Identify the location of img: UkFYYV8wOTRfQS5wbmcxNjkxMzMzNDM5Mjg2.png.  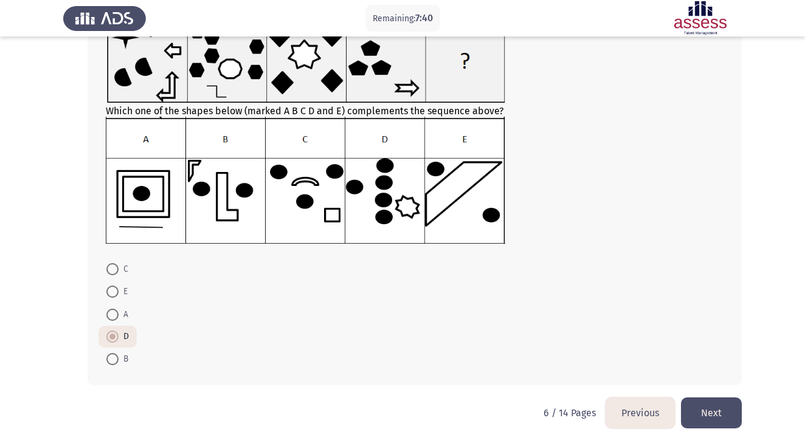
(305, 60).